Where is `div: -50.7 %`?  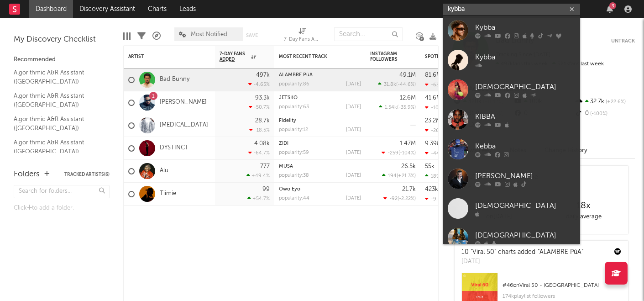
div: -50.7 % is located at coordinates (259, 107).